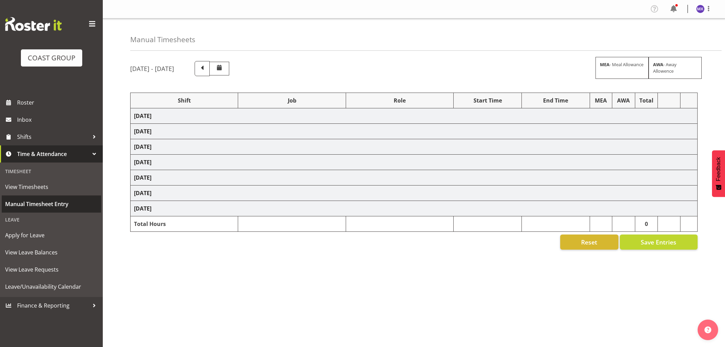 This screenshot has width=725, height=347. I want to click on button: Feedback - Show survey, so click(719, 173).